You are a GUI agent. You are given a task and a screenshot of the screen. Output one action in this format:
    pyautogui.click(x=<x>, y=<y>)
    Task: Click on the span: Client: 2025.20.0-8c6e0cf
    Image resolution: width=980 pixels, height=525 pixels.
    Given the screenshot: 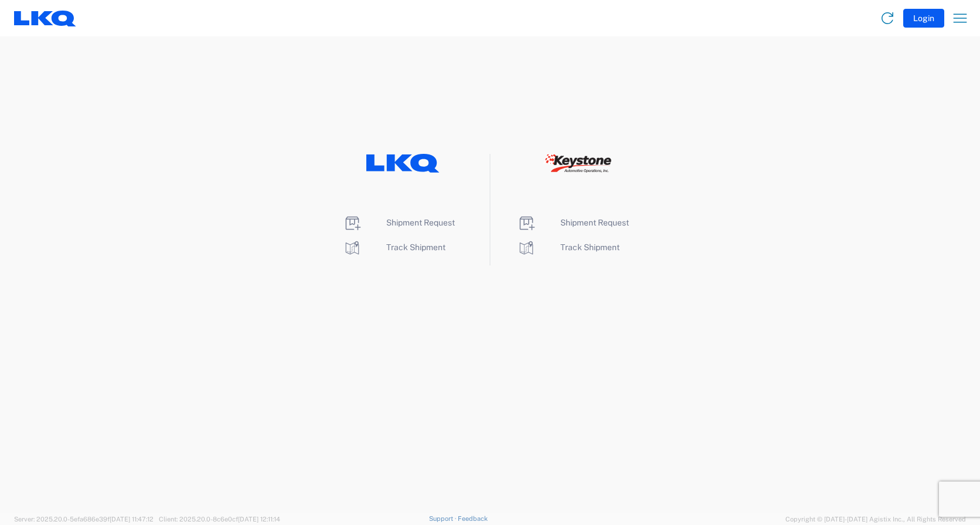 What is the action you would take?
    pyautogui.click(x=219, y=519)
    